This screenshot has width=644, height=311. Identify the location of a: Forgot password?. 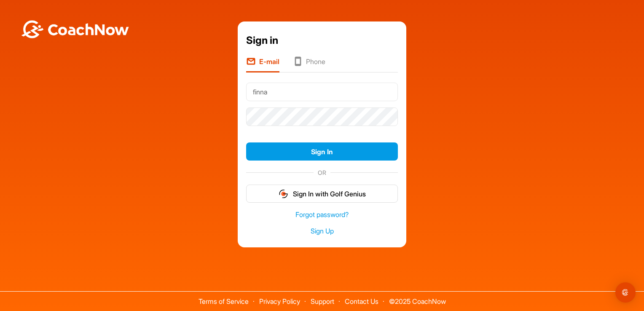
(322, 215).